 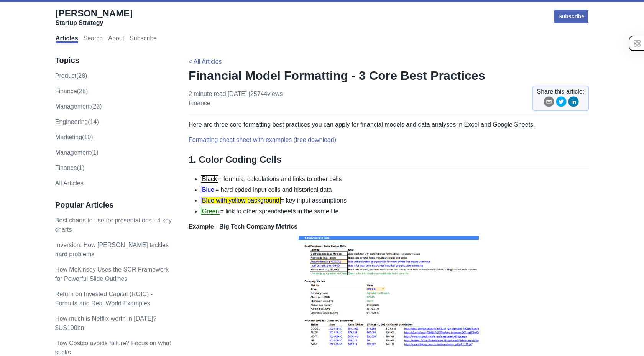 I want to click on h3: Topics, so click(x=114, y=60).